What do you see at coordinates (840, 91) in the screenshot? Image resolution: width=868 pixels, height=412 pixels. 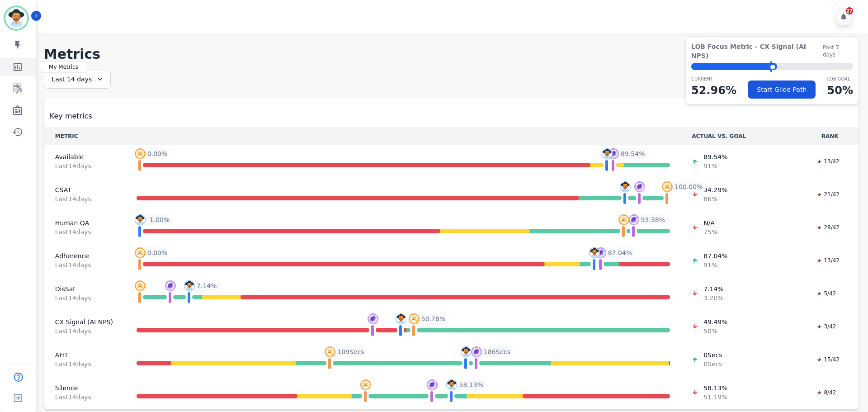 I see `p: 50 %` at bounding box center [840, 91].